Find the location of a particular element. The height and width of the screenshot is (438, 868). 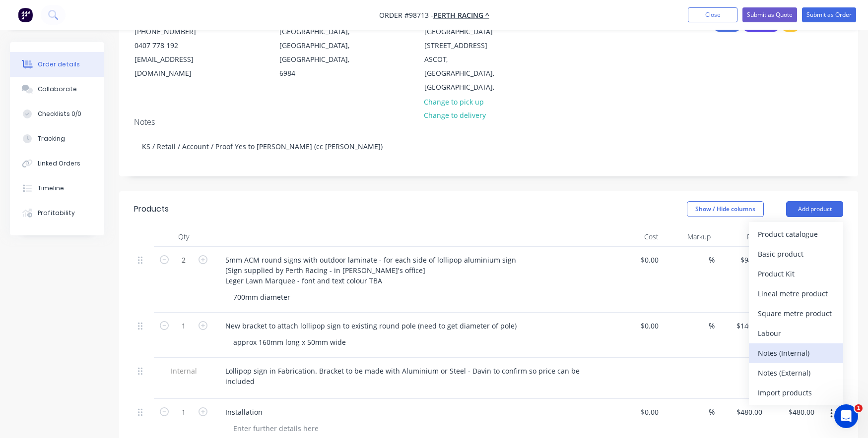

div: Notes (External) is located at coordinates (796, 373).